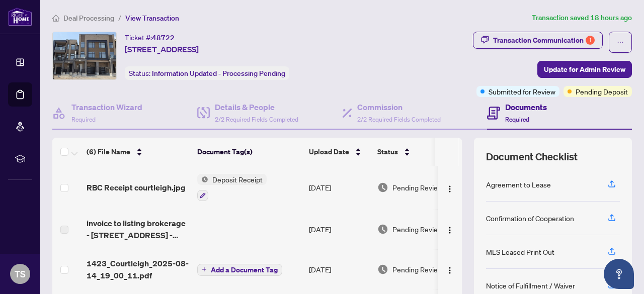 The image size is (644, 294). I want to click on div: Notice of Fulfillment / Waiver, so click(530, 285).